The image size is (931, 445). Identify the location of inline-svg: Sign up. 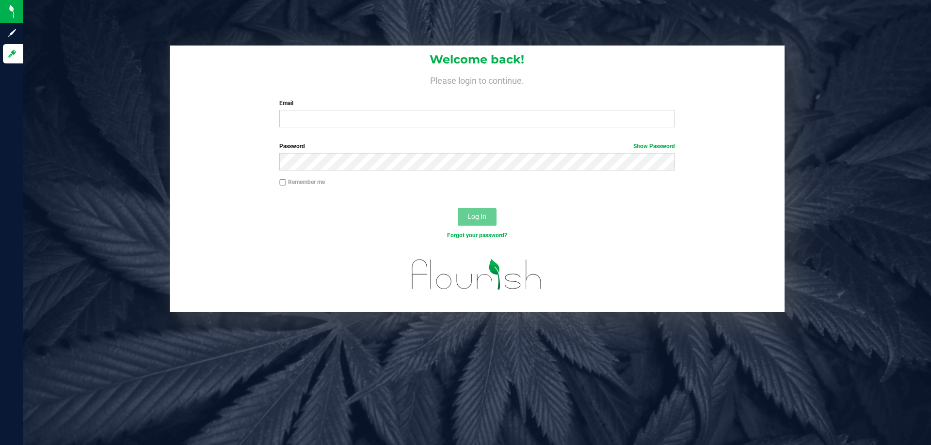
(12, 33).